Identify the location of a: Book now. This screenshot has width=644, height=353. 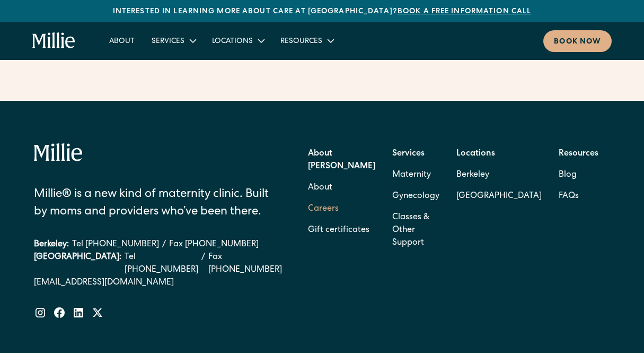
(578, 41).